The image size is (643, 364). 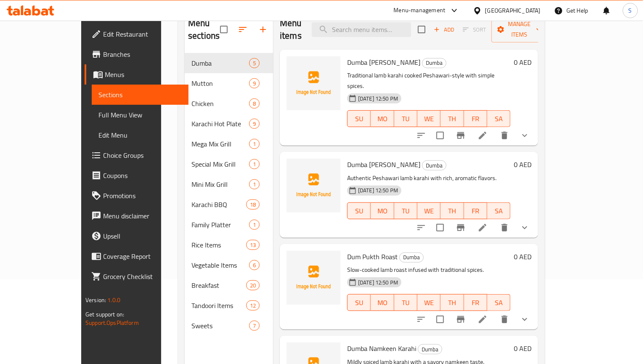 What do you see at coordinates (136, 195) in the screenshot?
I see `a: Promotions` at bounding box center [136, 195].